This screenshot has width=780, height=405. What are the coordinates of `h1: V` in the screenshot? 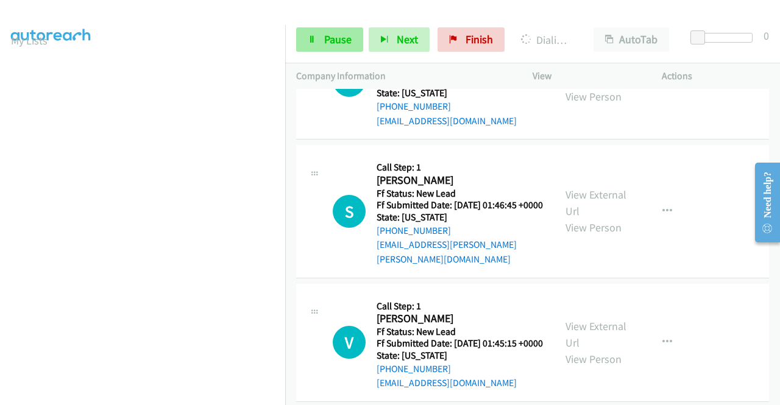 It's located at (349, 342).